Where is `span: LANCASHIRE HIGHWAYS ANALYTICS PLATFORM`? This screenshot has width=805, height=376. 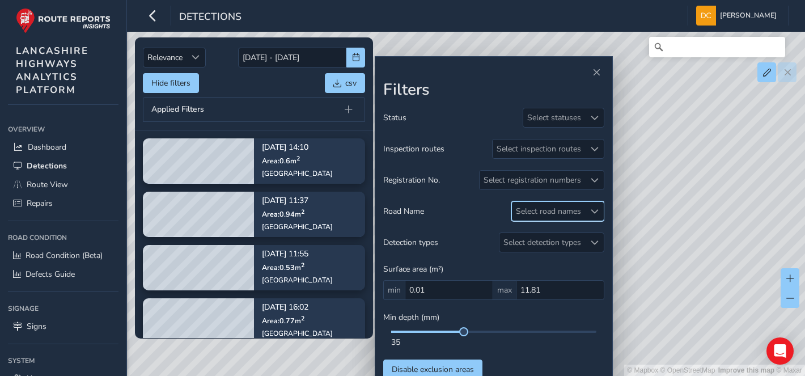 span: LANCASHIRE HIGHWAYS ANALYTICS PLATFORM is located at coordinates (52, 70).